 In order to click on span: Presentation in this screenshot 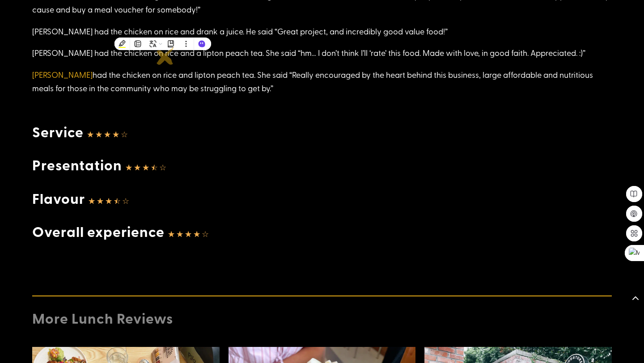, I will do `click(77, 165)`.